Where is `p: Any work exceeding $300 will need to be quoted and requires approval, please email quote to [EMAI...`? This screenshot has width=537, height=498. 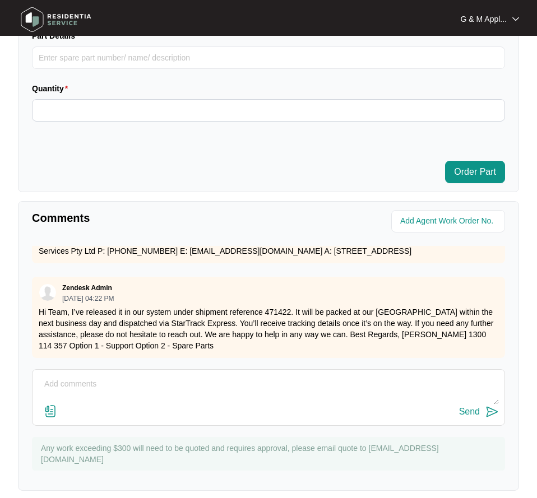 p: Any work exceeding $300 will need to be quoted and requires approval, please email quote to [EMAI... is located at coordinates (270, 454).